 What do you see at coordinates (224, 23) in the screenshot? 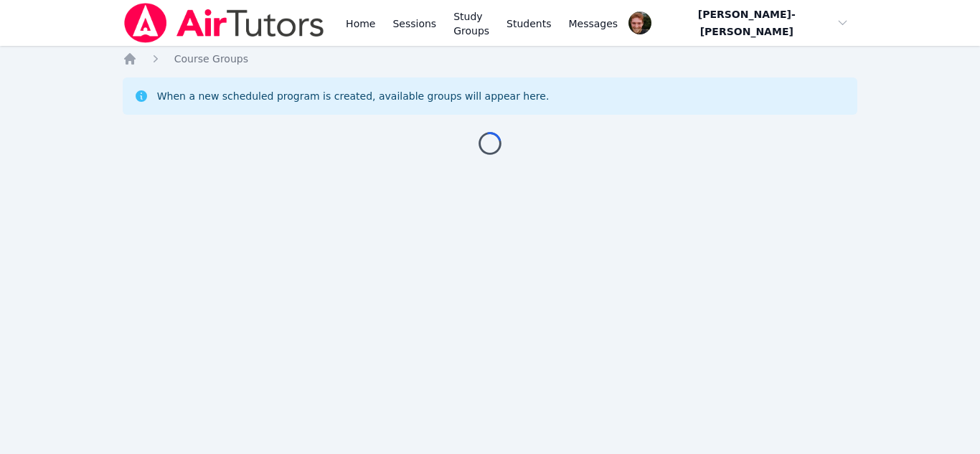
I see `img: Air Tutors` at bounding box center [224, 23].